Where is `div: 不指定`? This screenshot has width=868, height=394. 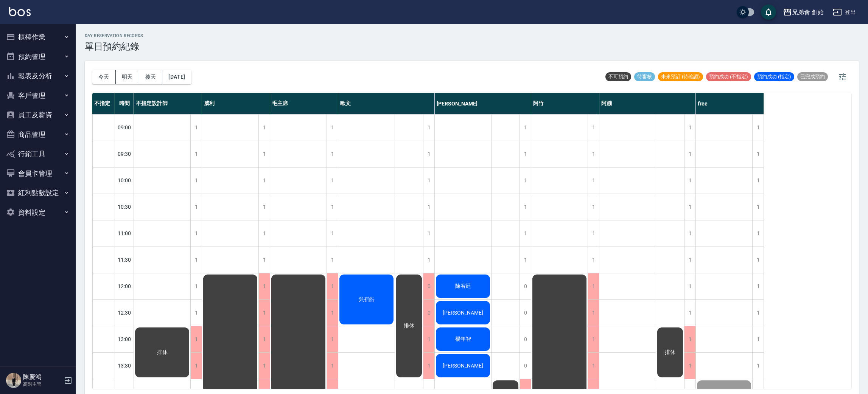 div: 不指定 is located at coordinates (104, 104).